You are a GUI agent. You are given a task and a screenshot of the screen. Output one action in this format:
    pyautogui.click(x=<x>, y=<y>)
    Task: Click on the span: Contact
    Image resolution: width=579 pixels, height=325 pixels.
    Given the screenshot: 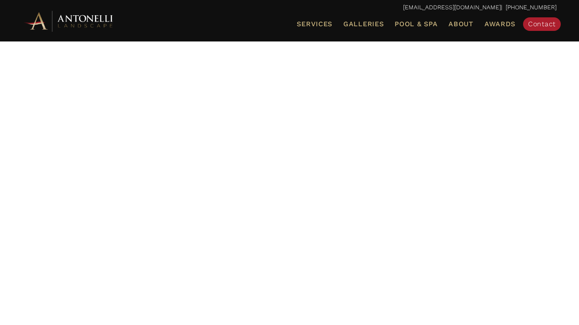 What is the action you would take?
    pyautogui.click(x=542, y=24)
    